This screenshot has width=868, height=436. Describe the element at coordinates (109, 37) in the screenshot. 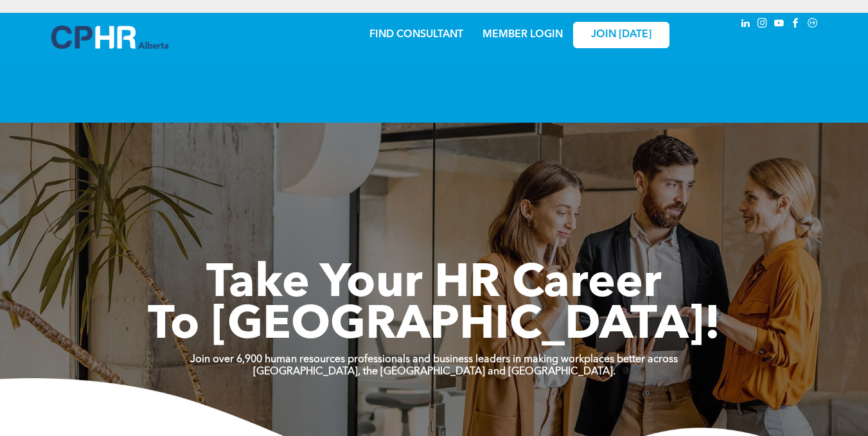

I see `img: A blue and white logo for cp alberta` at that location.